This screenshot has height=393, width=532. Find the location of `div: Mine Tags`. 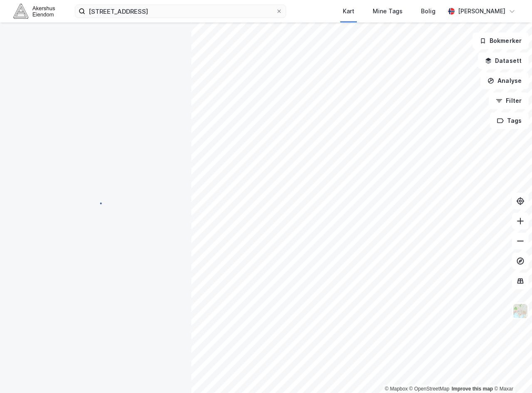

div: Mine Tags is located at coordinates (388, 11).